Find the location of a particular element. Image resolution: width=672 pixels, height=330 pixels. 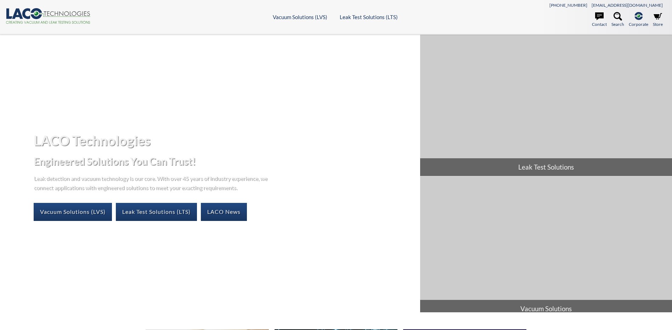

span: Vacuum Solutions is located at coordinates (546, 309).